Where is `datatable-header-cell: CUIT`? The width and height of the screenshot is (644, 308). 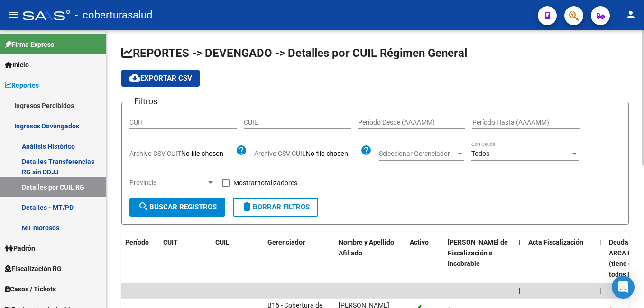 datatable-header-cell: CUIT is located at coordinates (185, 258).